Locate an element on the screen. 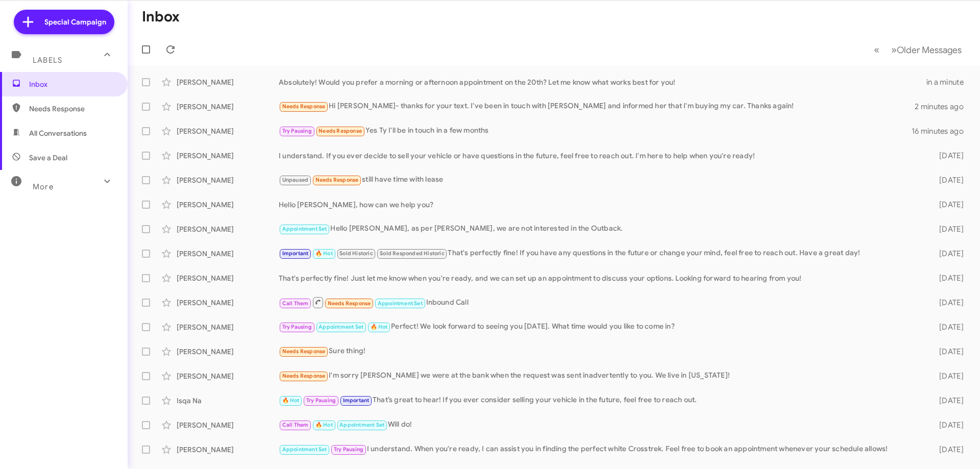  div: Inbound Call is located at coordinates (601, 302).